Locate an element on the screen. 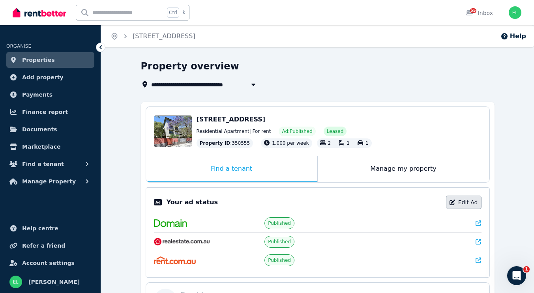 This screenshot has height=293, width=534. a: Edit Ad is located at coordinates (463, 202).